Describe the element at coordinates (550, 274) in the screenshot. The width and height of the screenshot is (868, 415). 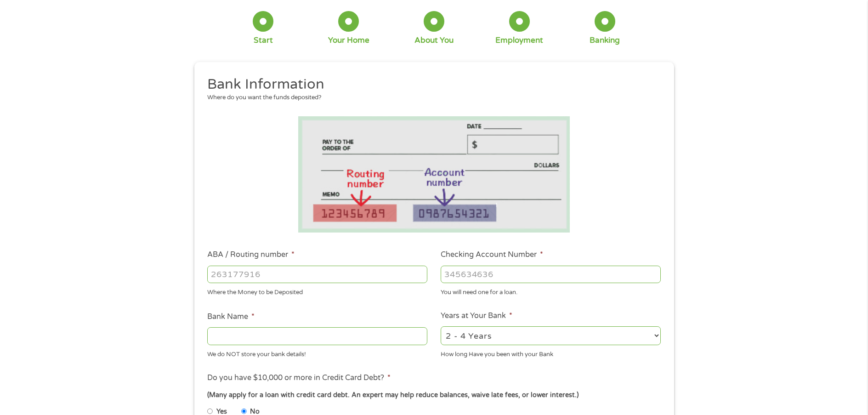
I see `input: 345634636` at that location.